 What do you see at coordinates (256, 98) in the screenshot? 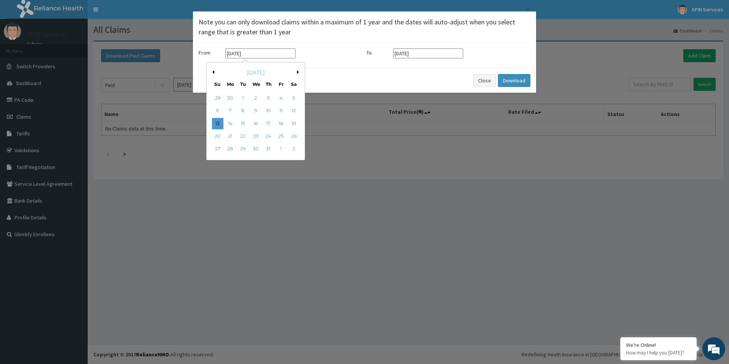
I see `div: Choose Wednesday, July 2nd, 2025` at bounding box center [256, 98].